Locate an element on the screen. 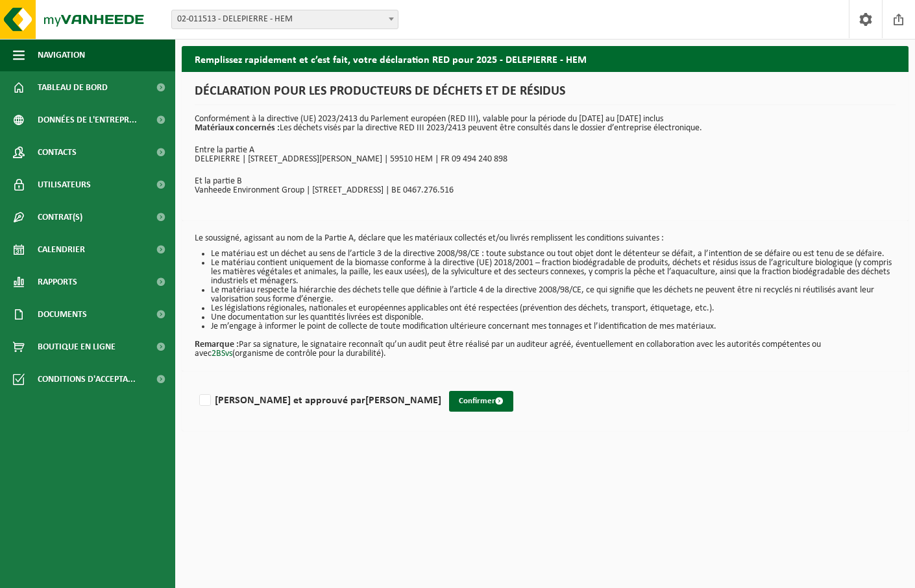 This screenshot has height=588, width=915. p: Entre la partie A is located at coordinates (545, 150).